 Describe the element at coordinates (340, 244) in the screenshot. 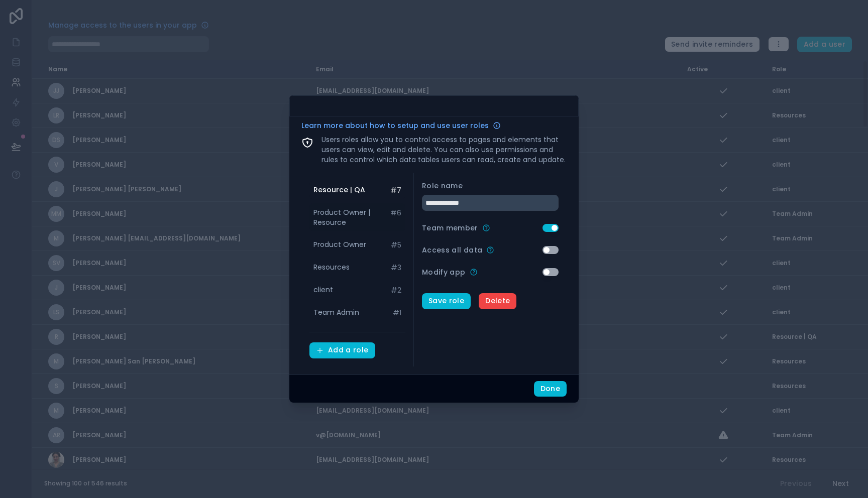

I see `span: Product Owner` at that location.